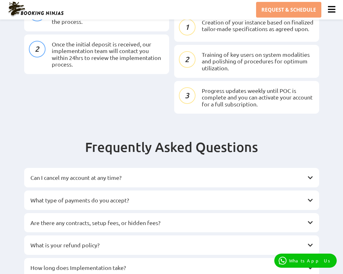 The image size is (343, 274). What do you see at coordinates (172, 153) in the screenshot?
I see `h2: Frequently Asked Questions` at bounding box center [172, 153].